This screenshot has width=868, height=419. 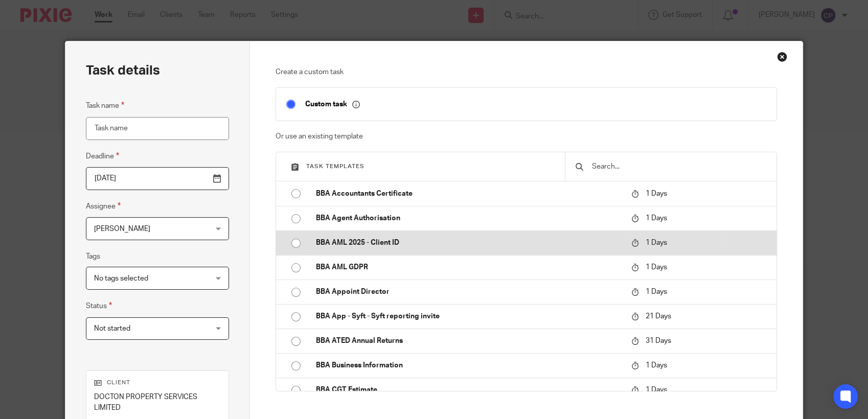 I want to click on input: Pick a date, so click(x=157, y=178).